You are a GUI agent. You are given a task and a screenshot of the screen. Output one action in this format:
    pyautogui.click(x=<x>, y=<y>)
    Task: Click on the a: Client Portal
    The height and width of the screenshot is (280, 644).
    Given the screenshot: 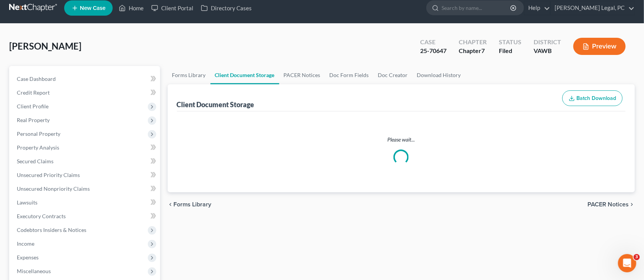 What is the action you would take?
    pyautogui.click(x=172, y=8)
    